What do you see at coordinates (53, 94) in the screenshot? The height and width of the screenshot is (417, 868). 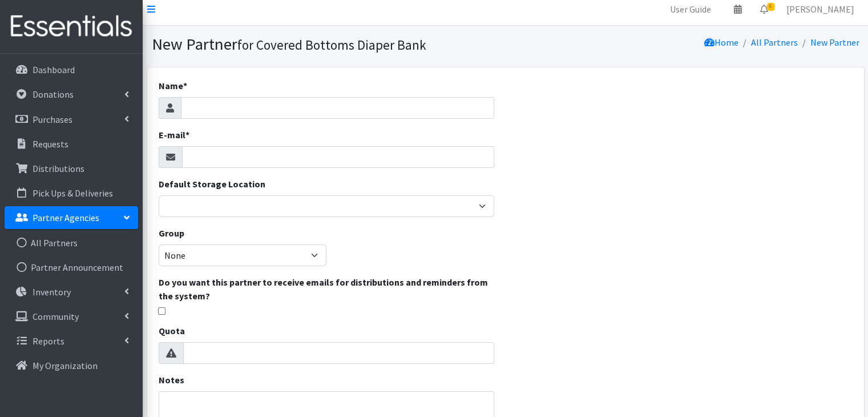 I see `p: Donations` at bounding box center [53, 94].